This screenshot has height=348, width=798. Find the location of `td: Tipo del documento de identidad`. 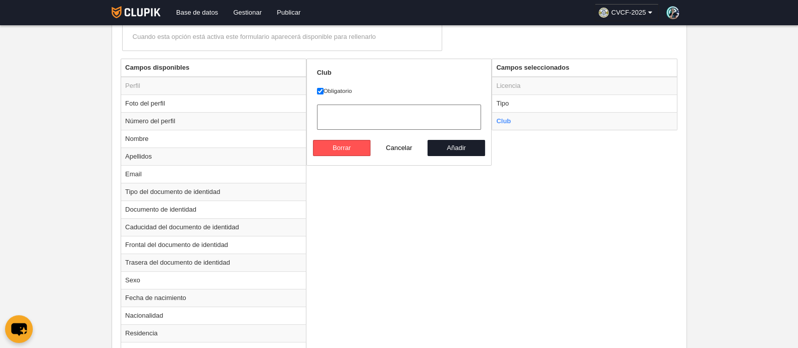

td: Tipo del documento de identidad is located at coordinates (214, 191).